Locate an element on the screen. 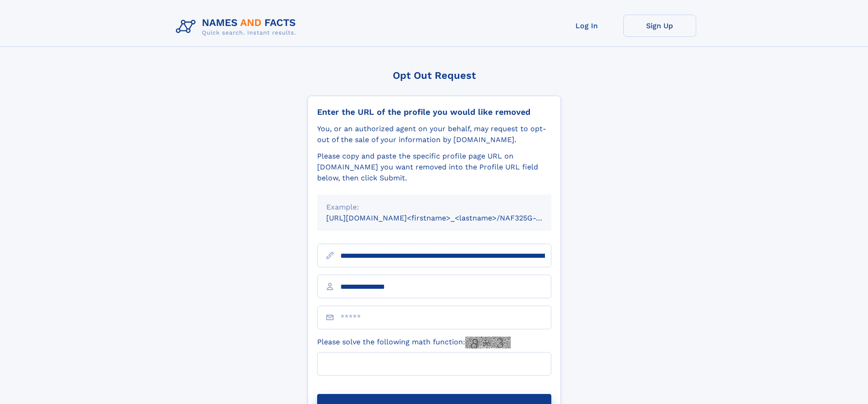  div: Opt Out Request is located at coordinates (434, 75).